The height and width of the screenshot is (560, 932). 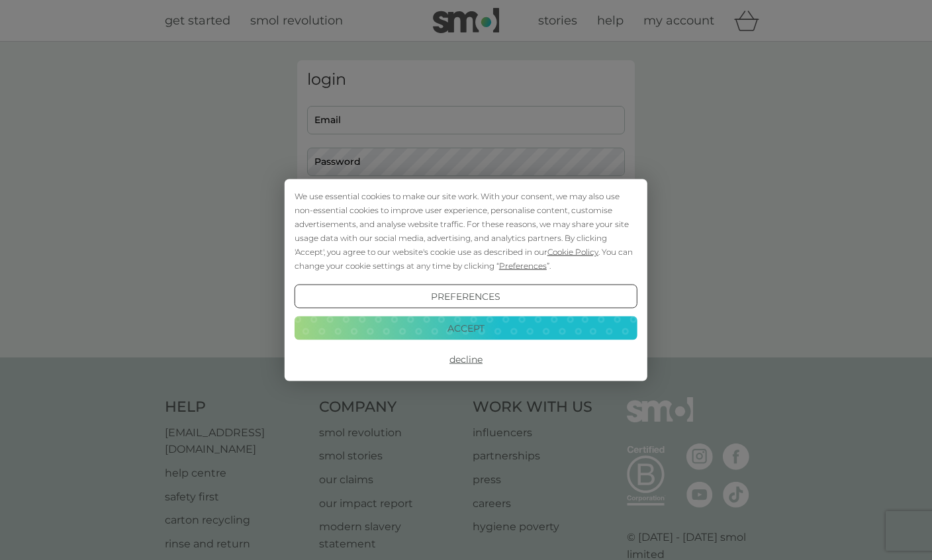 What do you see at coordinates (466, 359) in the screenshot?
I see `button: Decline` at bounding box center [466, 359].